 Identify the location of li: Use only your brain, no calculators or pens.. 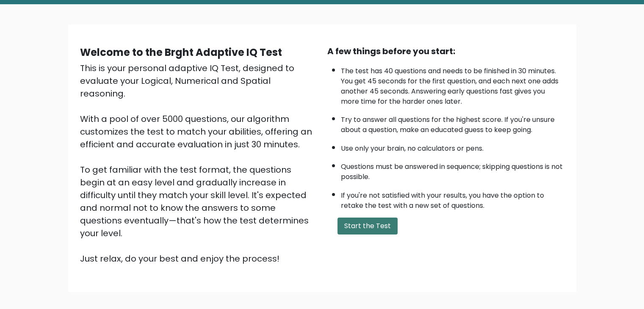
(453, 147).